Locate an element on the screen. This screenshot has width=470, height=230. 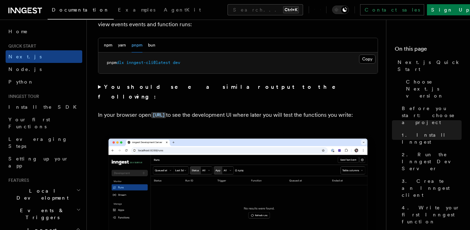
span: Python is located at coordinates (21, 82).